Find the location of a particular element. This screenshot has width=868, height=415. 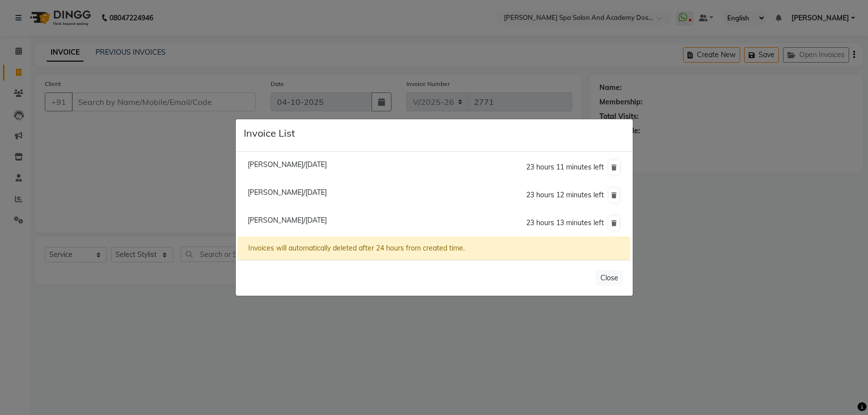

span: 23 hours 11 minutes left is located at coordinates (565, 167).